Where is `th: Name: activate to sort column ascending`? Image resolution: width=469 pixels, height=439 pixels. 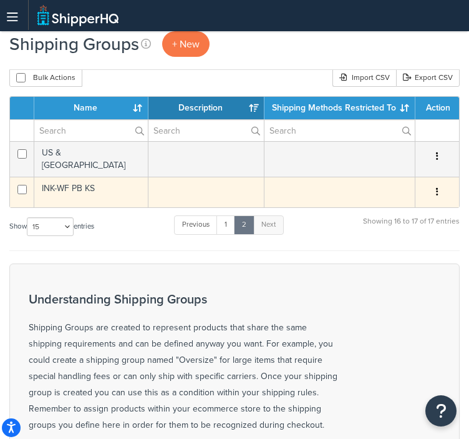 th: Name: activate to sort column ascending is located at coordinates (91, 108).